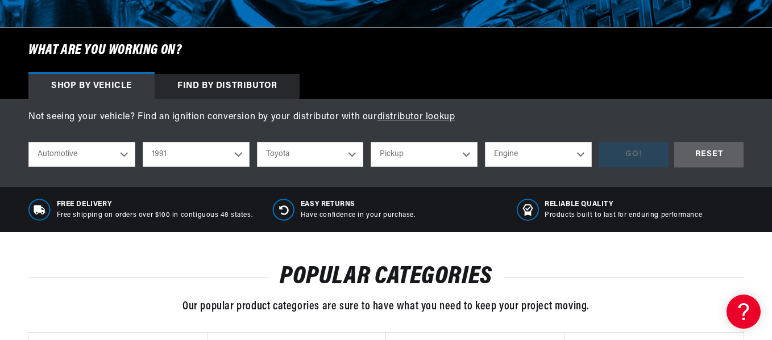 Image resolution: width=772 pixels, height=340 pixels. What do you see at coordinates (538, 155) in the screenshot?
I see `select: Engine` at bounding box center [538, 155].